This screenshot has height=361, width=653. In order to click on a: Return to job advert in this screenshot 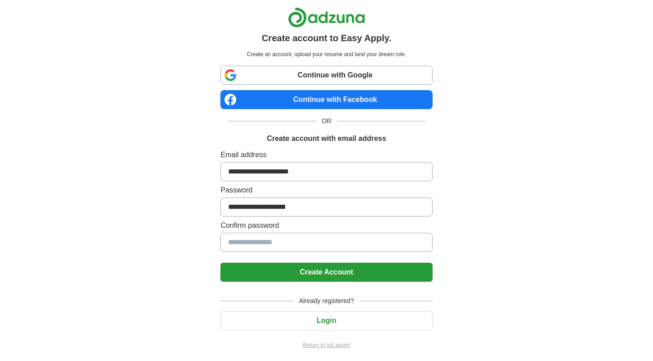, I will do `click(326, 346)`.